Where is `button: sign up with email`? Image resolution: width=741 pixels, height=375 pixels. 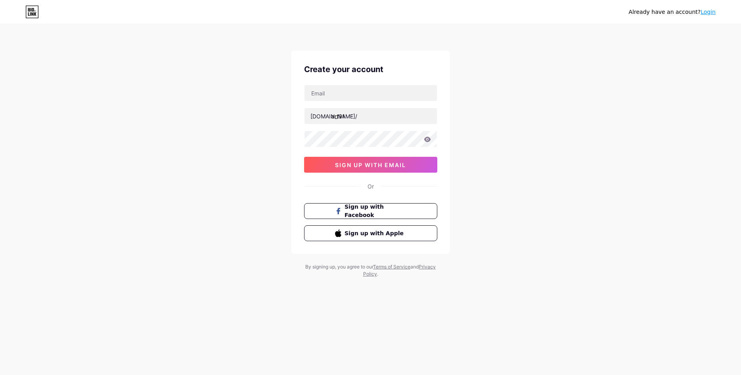 button: sign up with email is located at coordinates (371, 165).